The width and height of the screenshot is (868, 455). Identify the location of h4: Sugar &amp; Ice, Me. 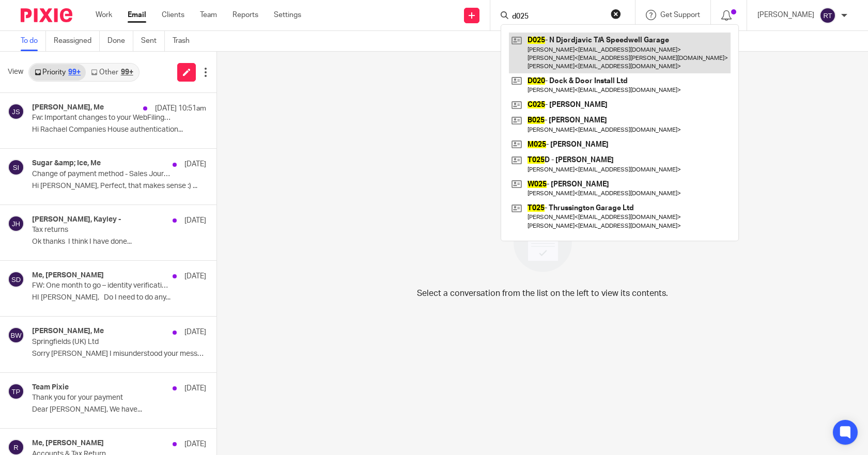
(66, 163).